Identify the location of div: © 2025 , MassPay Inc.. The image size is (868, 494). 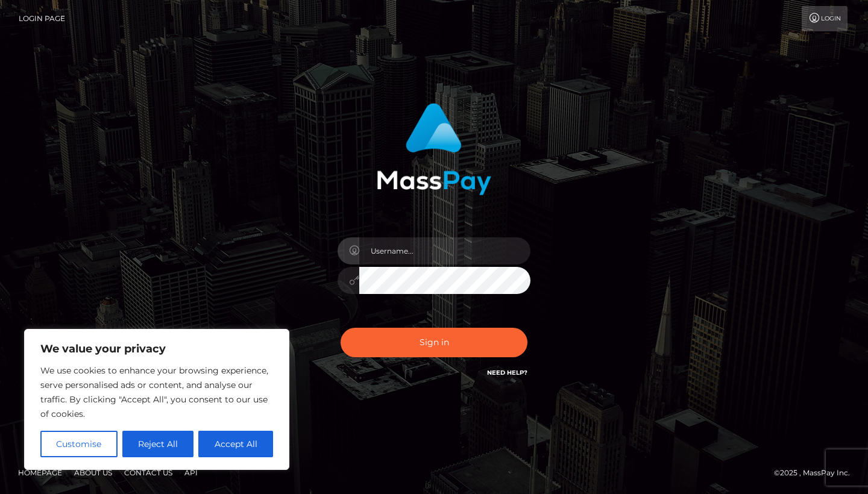
(816, 473).